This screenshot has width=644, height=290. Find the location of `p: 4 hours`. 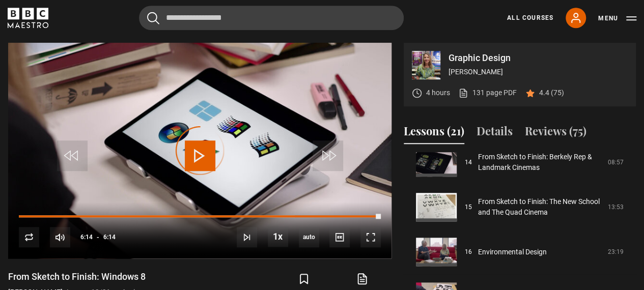

p: 4 hours is located at coordinates (437, 93).